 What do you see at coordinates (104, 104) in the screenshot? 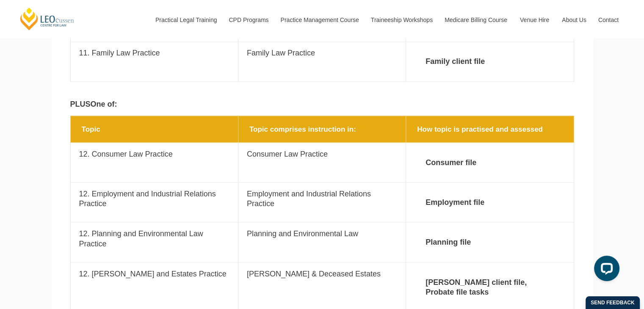
I see `strong: One of:` at bounding box center [104, 104].